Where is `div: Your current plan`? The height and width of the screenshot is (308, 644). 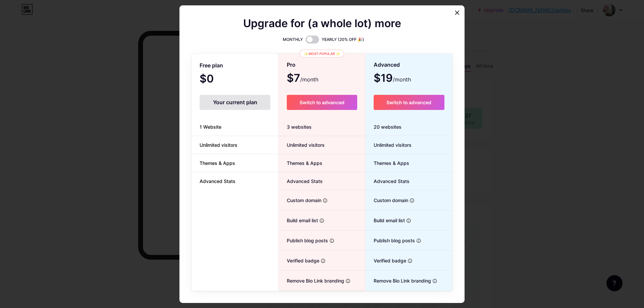
div: Your current plan is located at coordinates (235, 102).